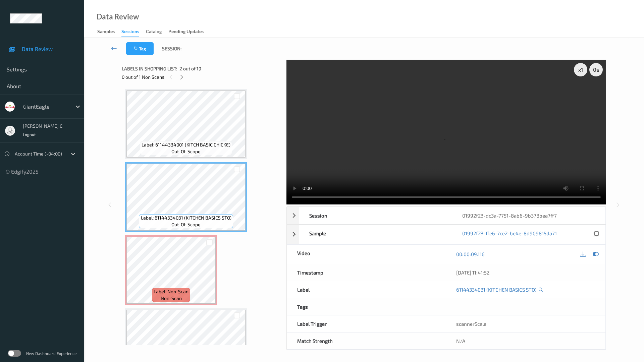 This screenshot has height=362, width=644. What do you see at coordinates (172, 49) in the screenshot?
I see `span: Session:` at bounding box center [172, 49].